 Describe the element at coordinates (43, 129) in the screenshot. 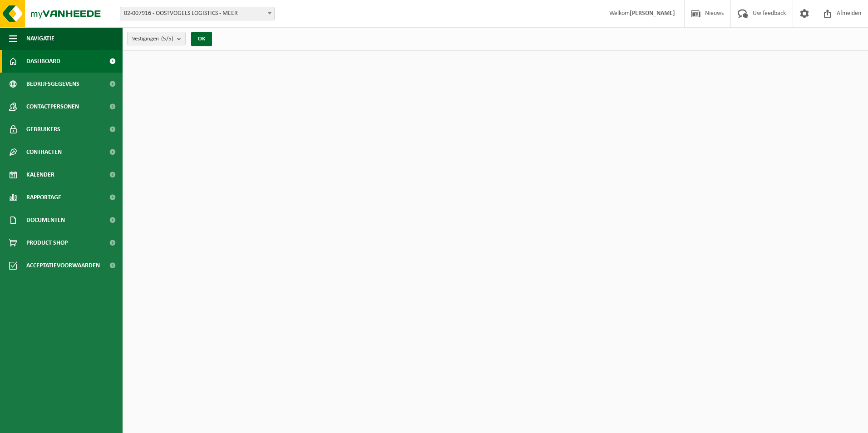

I see `span: Gebruikers` at that location.